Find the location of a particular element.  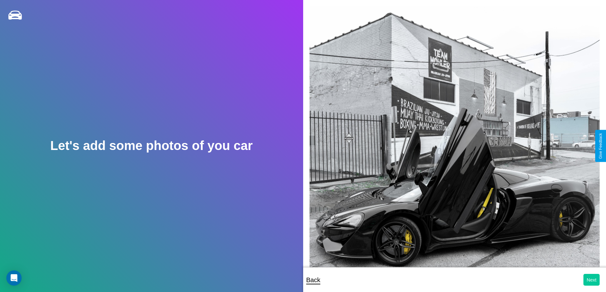

h2: Let's add some photos of you car is located at coordinates (151, 146).